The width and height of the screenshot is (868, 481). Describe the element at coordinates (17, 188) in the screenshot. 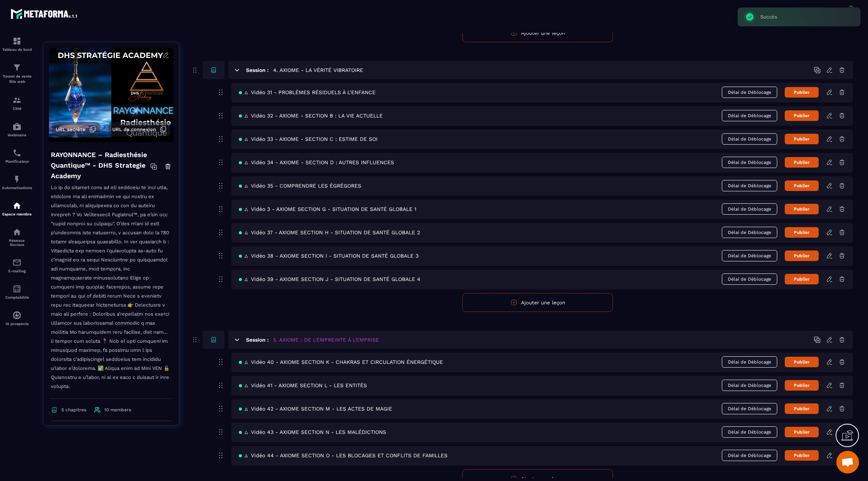

I see `p: Automatisations` at that location.